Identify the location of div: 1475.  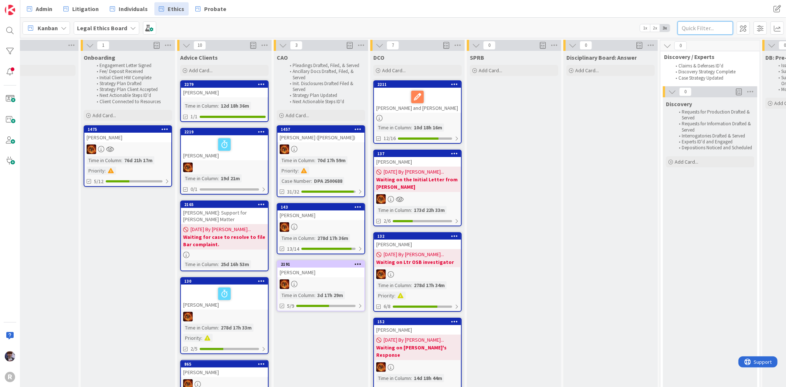
(129, 129).